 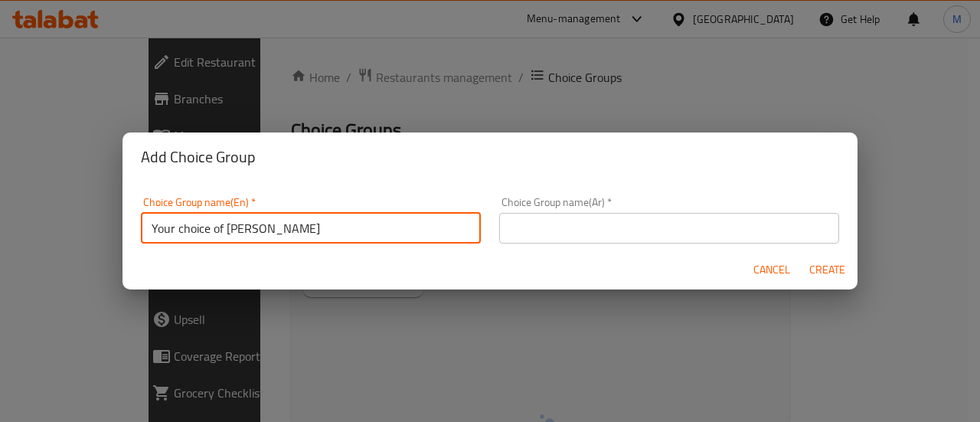 I want to click on input: Please enter Choice Group name(ar), so click(x=670, y=228).